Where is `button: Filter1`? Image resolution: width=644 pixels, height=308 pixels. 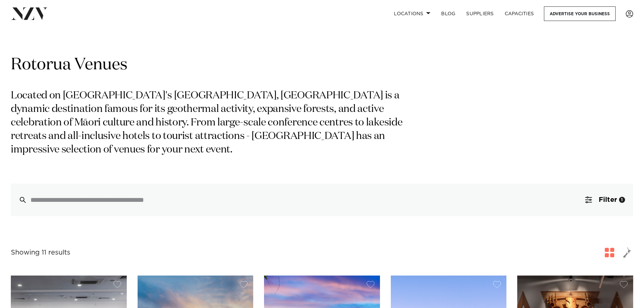 button: Filter1 is located at coordinates (605, 200).